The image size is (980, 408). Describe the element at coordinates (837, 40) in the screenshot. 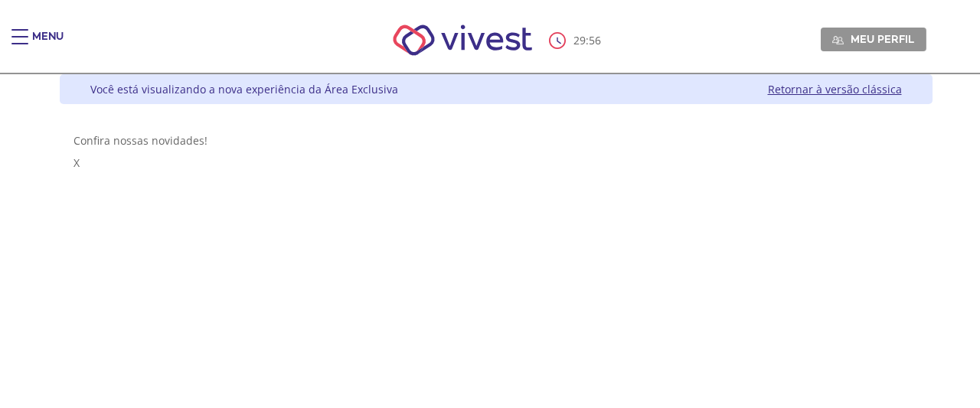

I see `img: Meu perfil` at that location.